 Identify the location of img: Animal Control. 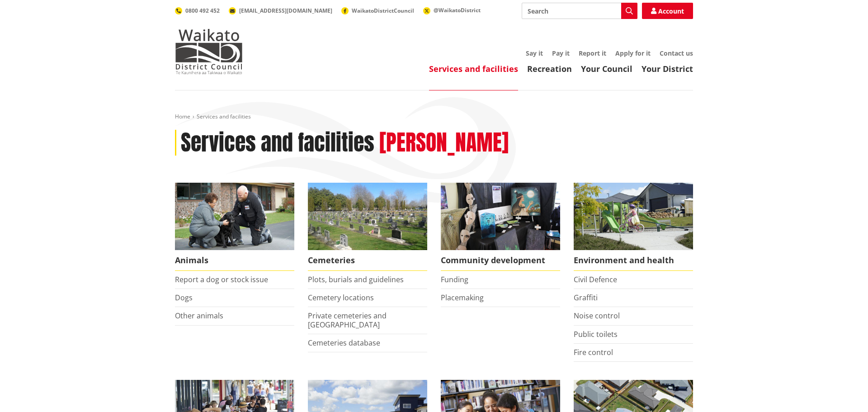
(234, 216).